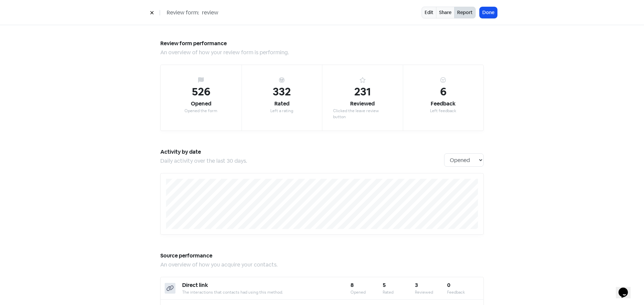 The image size is (644, 305). Describe the element at coordinates (201, 92) in the screenshot. I see `div: 526` at that location.